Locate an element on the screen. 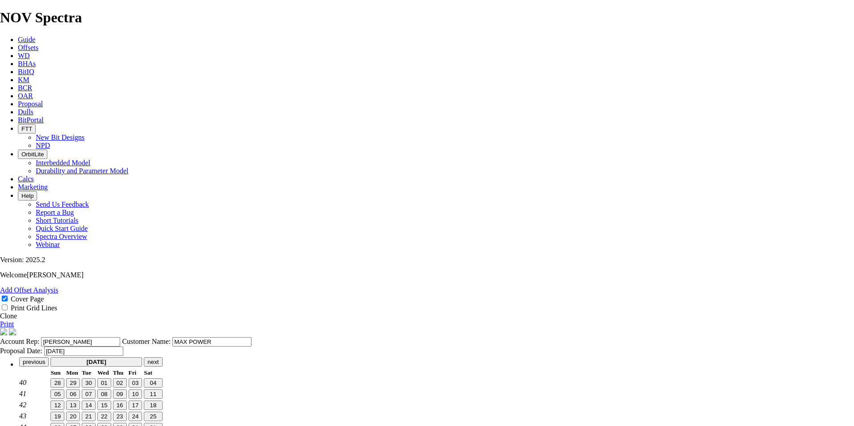 Image resolution: width=854 pixels, height=426 pixels. span: OAR is located at coordinates (25, 96).